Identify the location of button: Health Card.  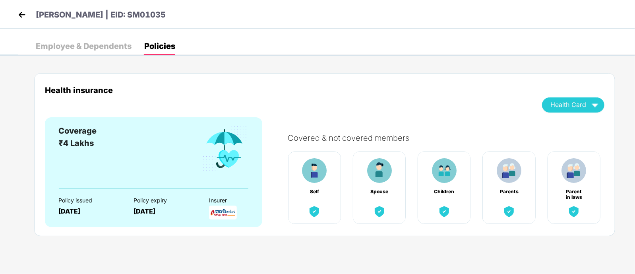
(573, 105).